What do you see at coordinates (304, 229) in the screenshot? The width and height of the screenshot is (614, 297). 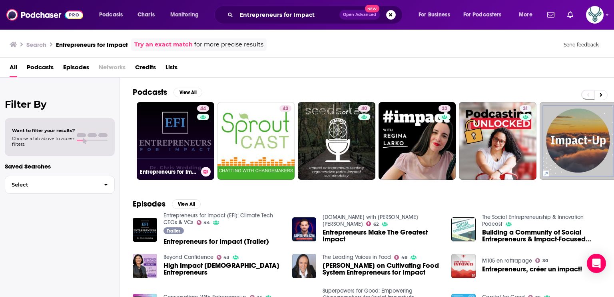 I see `img: Entrepreneurs Make The Greatest Impact` at bounding box center [304, 229].